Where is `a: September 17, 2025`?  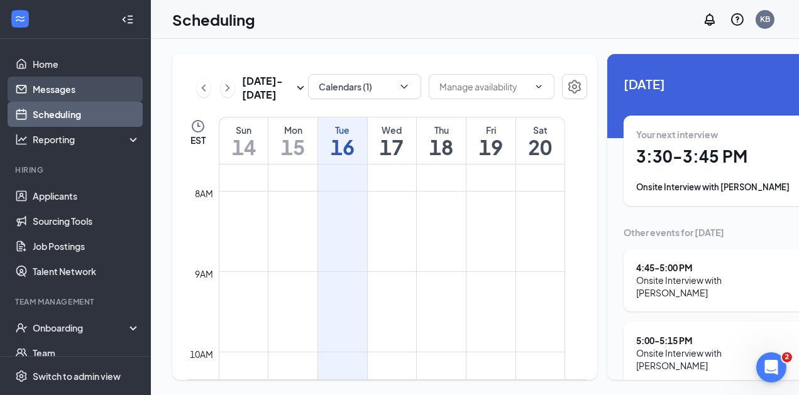 a: September 17, 2025 is located at coordinates (392, 141).